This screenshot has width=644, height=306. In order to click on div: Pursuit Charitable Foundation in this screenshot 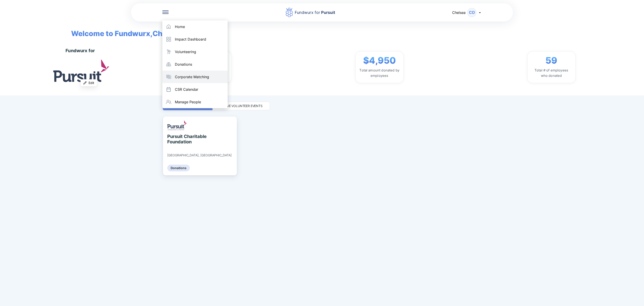, I will do `click(188, 139)`.